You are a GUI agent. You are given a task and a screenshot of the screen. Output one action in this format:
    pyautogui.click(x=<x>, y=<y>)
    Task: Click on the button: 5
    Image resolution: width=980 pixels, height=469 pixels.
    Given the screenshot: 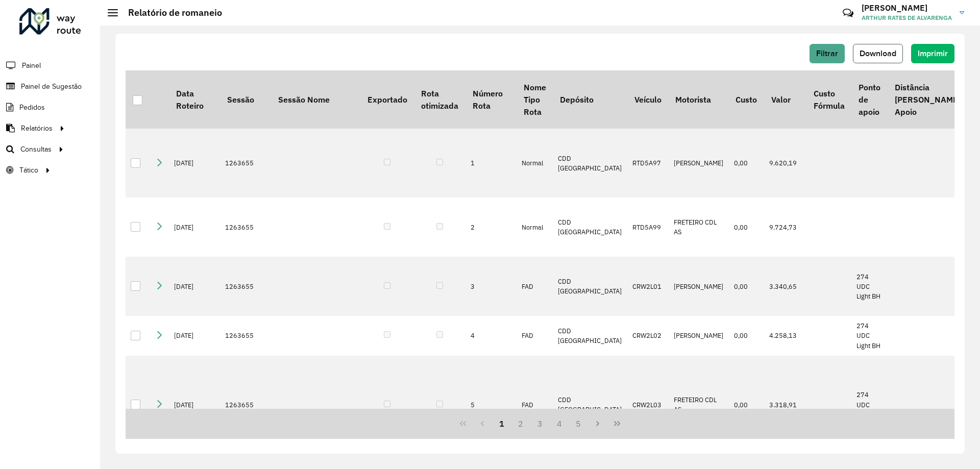 What is the action you would take?
    pyautogui.click(x=579, y=423)
    